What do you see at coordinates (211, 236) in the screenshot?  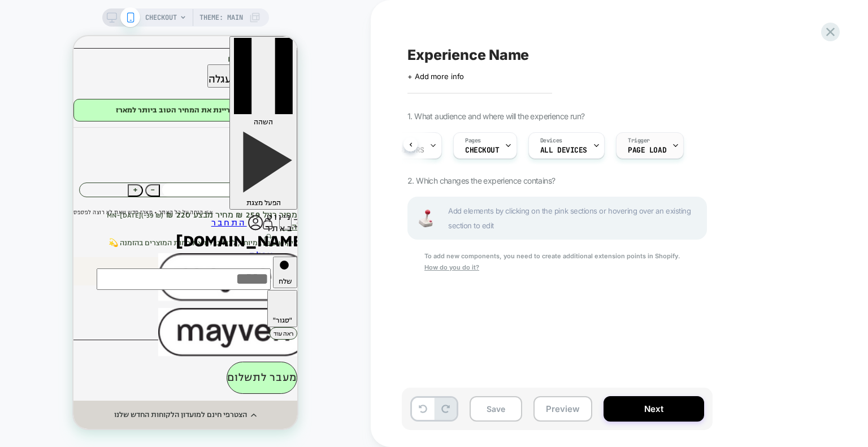 I see `button: שלח` at bounding box center [211, 236].